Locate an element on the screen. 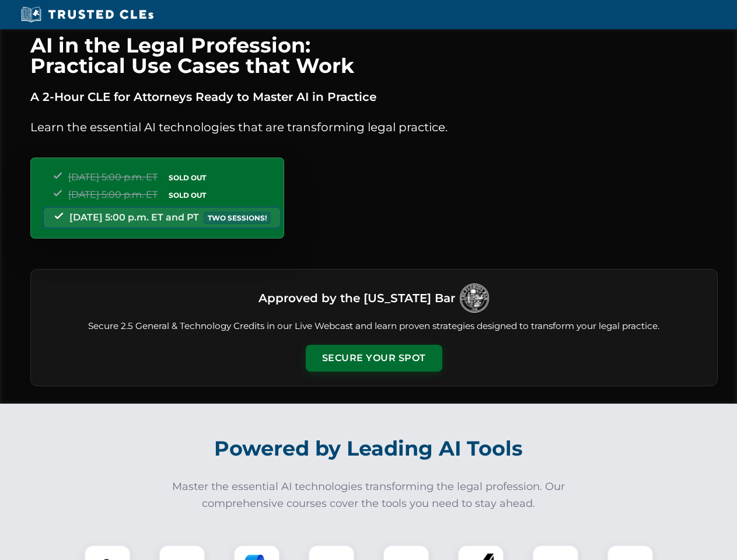 This screenshot has width=737, height=560. p: Secure 2.5 General & Technology Credits in our Live Webcast and learn proven strategies designed ... is located at coordinates (374, 326).